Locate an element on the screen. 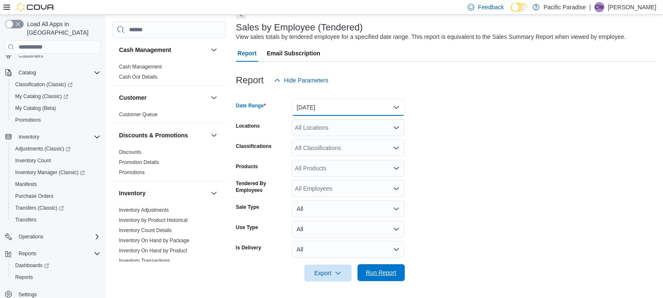  span: Purchase Orders is located at coordinates (56, 196).